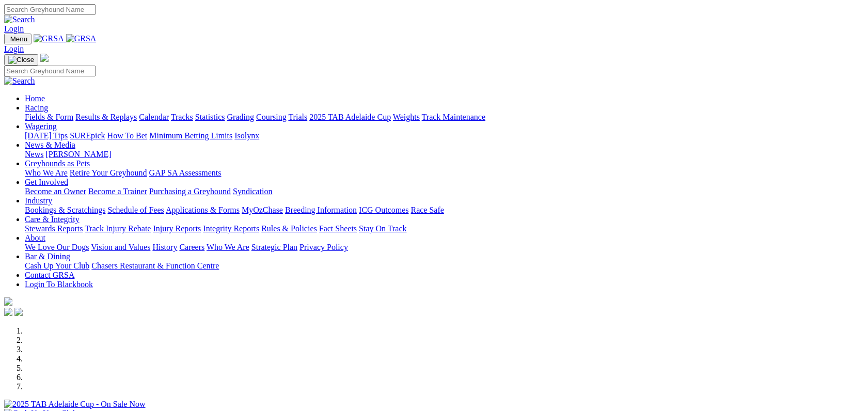  Describe the element at coordinates (192, 247) in the screenshot. I see `a: Careers` at that location.